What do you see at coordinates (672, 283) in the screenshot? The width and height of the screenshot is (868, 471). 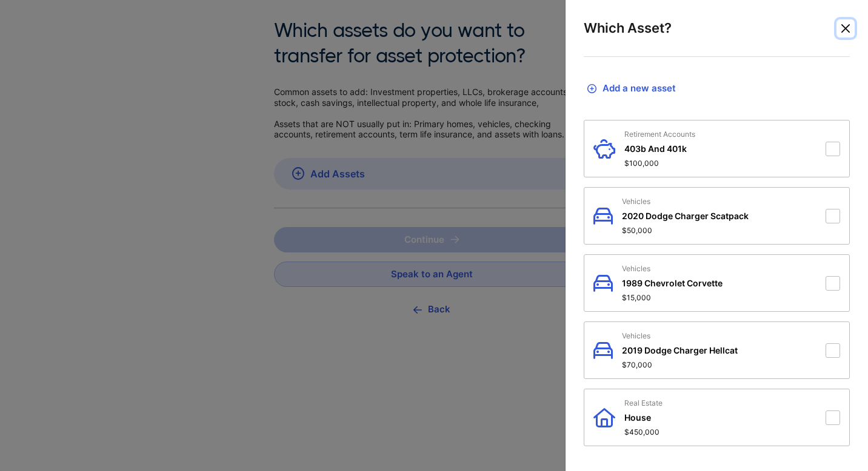 I see `span: 1989 Chevrolet Corvette` at bounding box center [672, 283].